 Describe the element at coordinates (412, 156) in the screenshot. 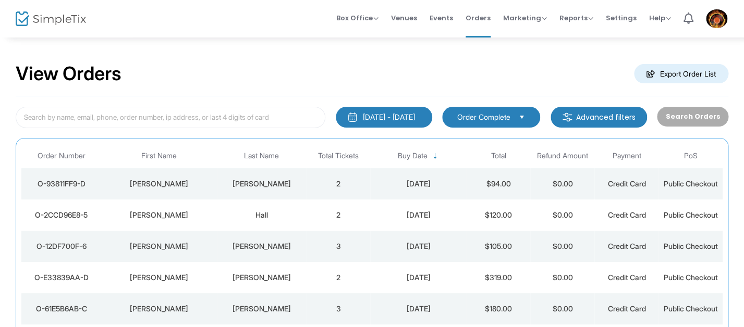

I see `span: Buy Date` at that location.